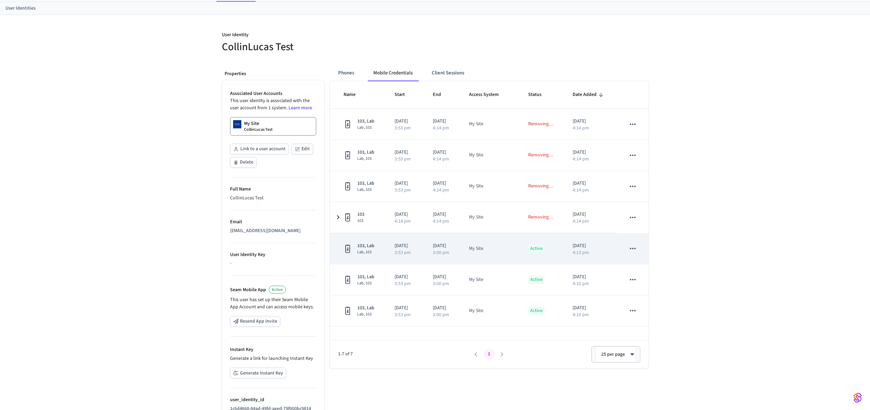 This screenshot has height=410, width=870. Describe the element at coordinates (248, 290) in the screenshot. I see `p: Seam Mobile App` at that location.